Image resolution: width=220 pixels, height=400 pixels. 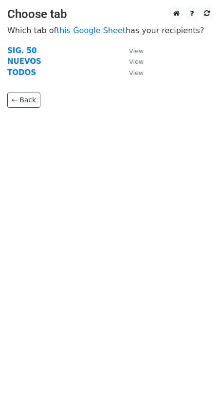 I want to click on p: Which tab of has your recipients?, so click(x=110, y=30).